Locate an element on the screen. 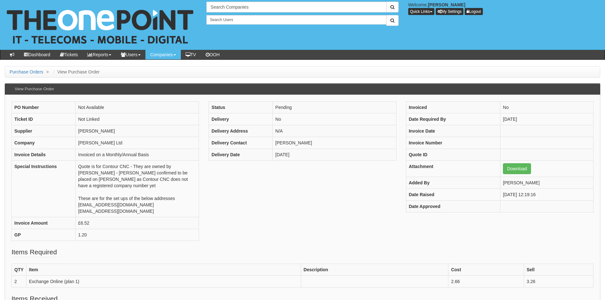  td: Exchange Online (plan 1) is located at coordinates (163, 281).